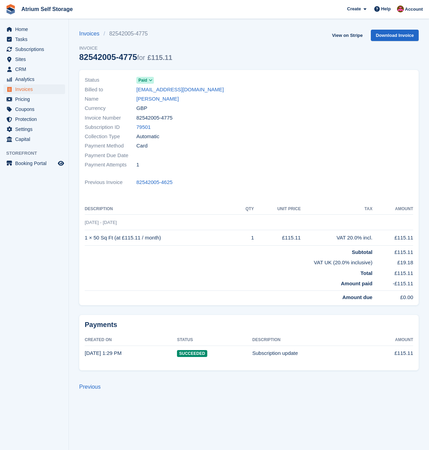  What do you see at coordinates (126, 34) in the screenshot?
I see `nav: breadcrumbs` at bounding box center [126, 34].